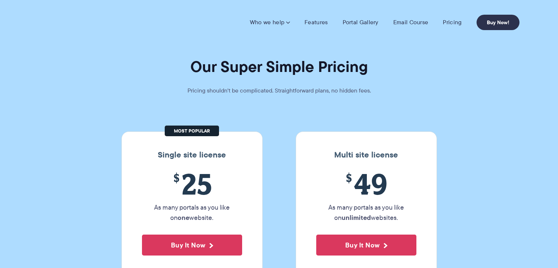  Describe the element at coordinates (498, 22) in the screenshot. I see `a: Buy Now!` at that location.